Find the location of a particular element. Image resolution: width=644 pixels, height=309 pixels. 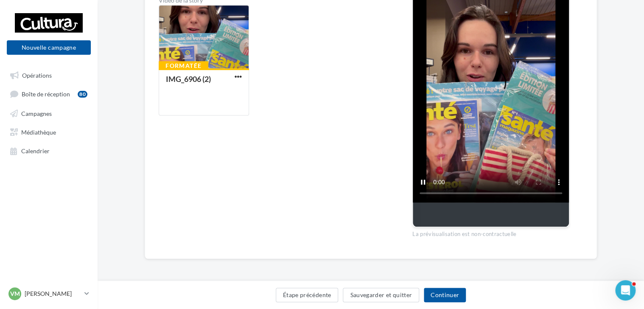

button: Étape précédente is located at coordinates (307, 295).